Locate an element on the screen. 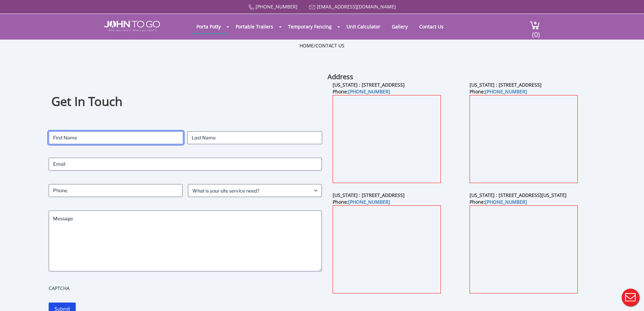  img: Mail is located at coordinates (312, 7).